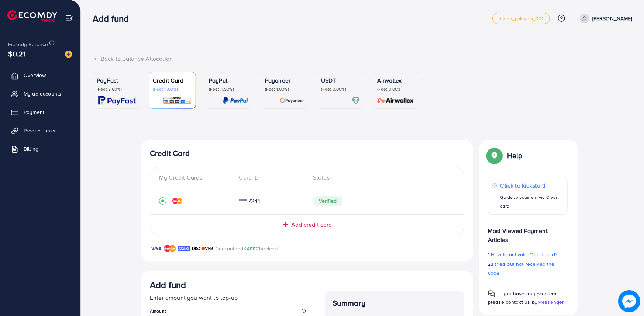 Image resolution: width=644 pixels, height=316 pixels. I want to click on a: metap_pakistan_001, so click(522, 18).